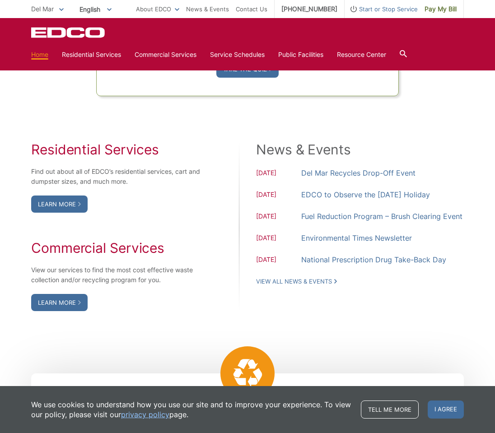 The width and height of the screenshot is (495, 433). What do you see at coordinates (389, 409) in the screenshot?
I see `a: Tell me more` at bounding box center [389, 409].